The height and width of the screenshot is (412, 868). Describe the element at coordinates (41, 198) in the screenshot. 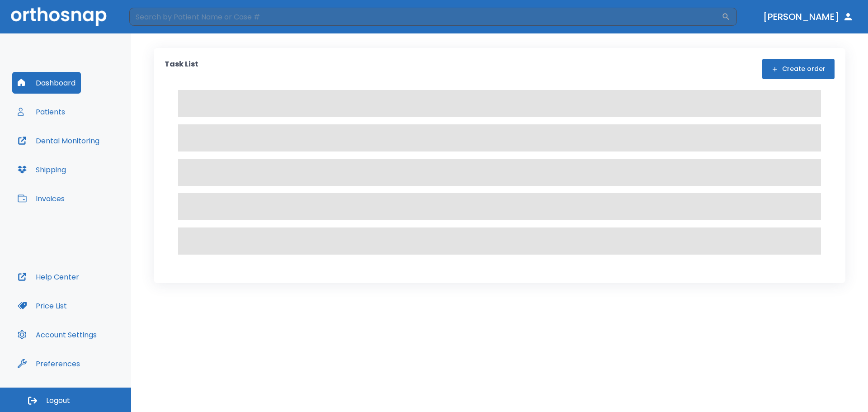

I see `button: Invoices` at that location.